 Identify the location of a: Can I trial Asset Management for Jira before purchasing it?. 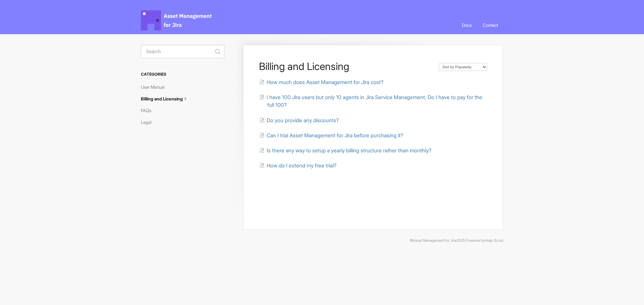
(331, 135).